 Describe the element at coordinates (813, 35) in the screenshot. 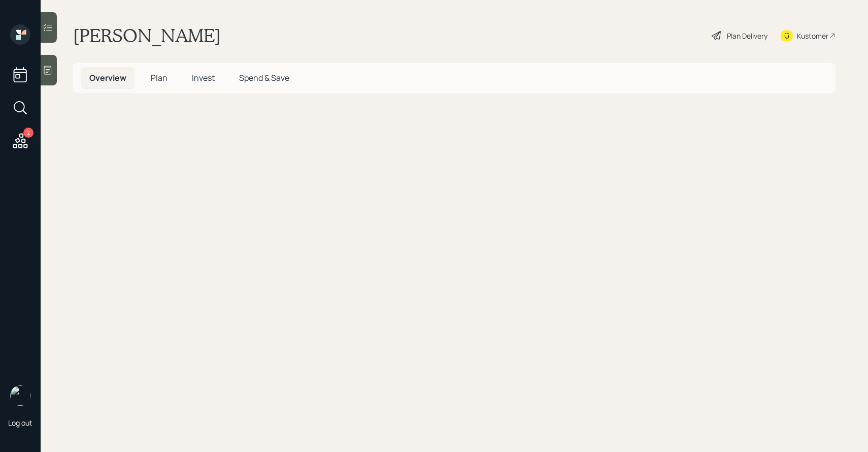

I see `div: Kustomer` at that location.